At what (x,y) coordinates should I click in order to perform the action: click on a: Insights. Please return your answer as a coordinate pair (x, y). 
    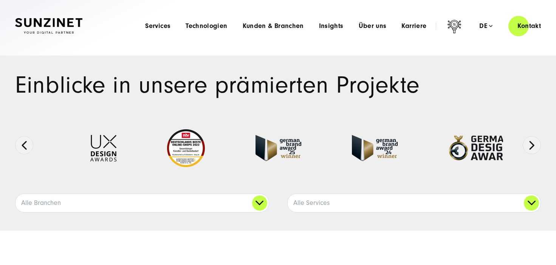
    Looking at the image, I should click on (331, 26).